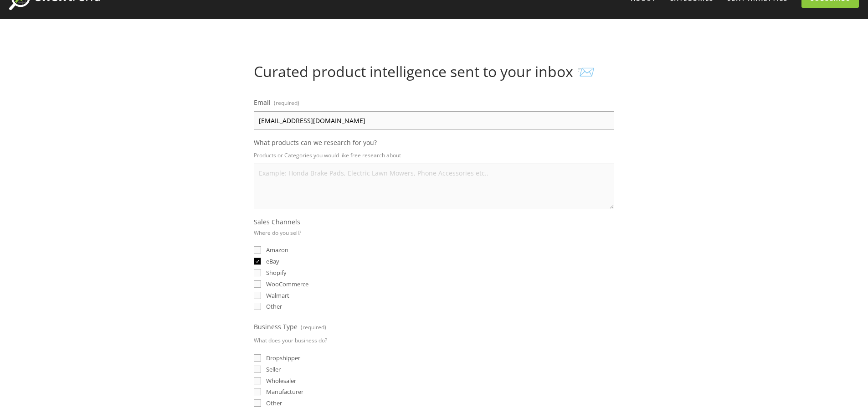 The height and width of the screenshot is (419, 868). I want to click on span: Business Type, so click(275, 327).